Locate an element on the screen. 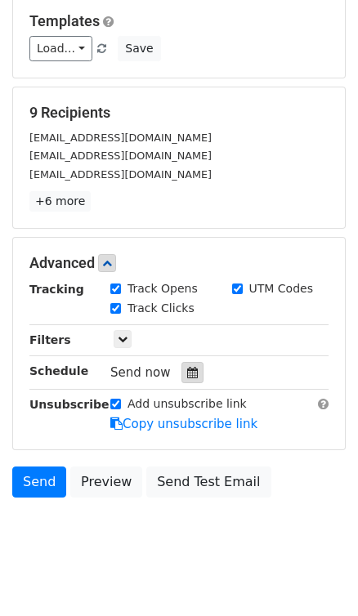 The height and width of the screenshot is (616, 358). a: Preview is located at coordinates (106, 482).